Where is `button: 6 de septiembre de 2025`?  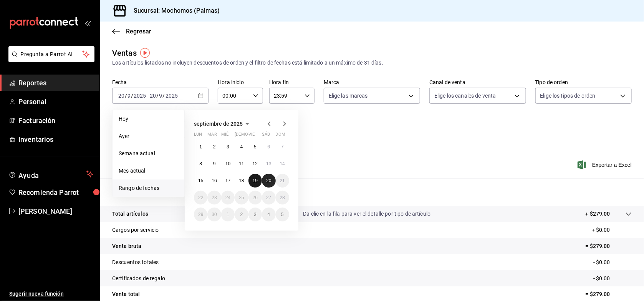
button: 6 de septiembre de 2025 is located at coordinates (268, 147).